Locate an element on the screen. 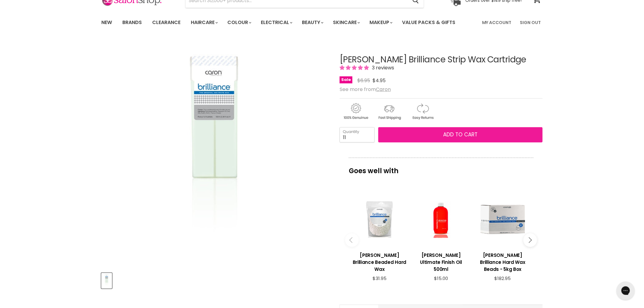 The height and width of the screenshot is (308, 644). span: See more from is located at coordinates (365, 89).